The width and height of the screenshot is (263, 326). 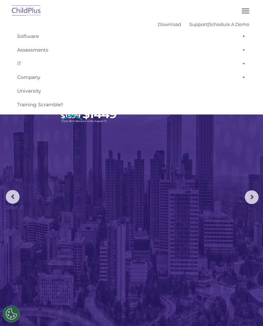 What do you see at coordinates (26, 11) in the screenshot?
I see `img: ChildPlus by Procare Solutions` at bounding box center [26, 11].